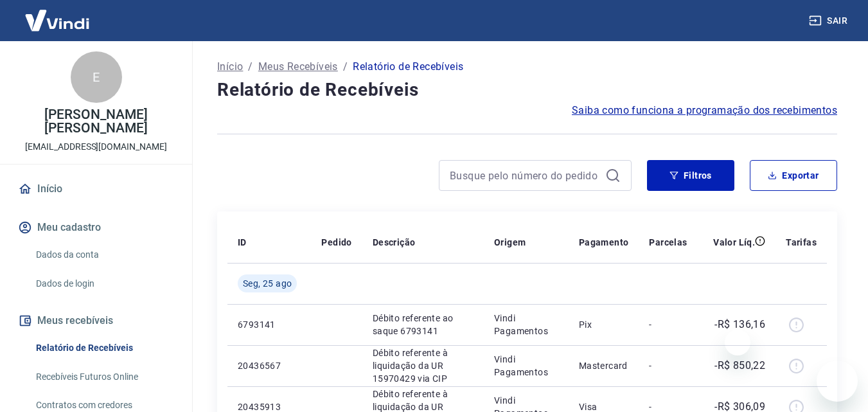 The height and width of the screenshot is (412, 868). I want to click on button: Filtros, so click(690, 175).